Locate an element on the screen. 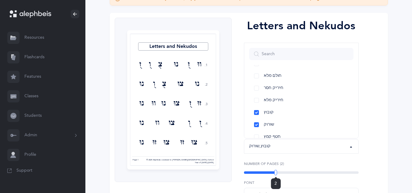 The height and width of the screenshot is (193, 412). span: חיריק מלא is located at coordinates (274, 100).